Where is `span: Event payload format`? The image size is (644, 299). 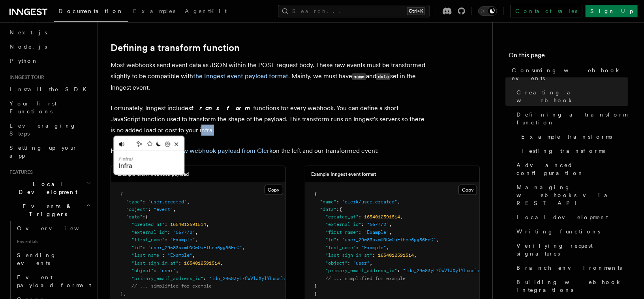
span: Event payload format is located at coordinates (54, 281).